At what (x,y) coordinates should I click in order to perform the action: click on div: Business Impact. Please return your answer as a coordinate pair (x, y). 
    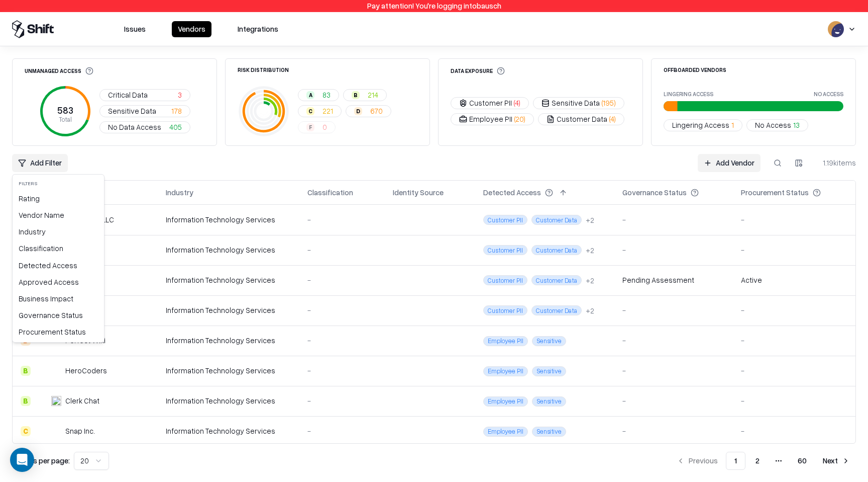
    Looking at the image, I should click on (58, 298).